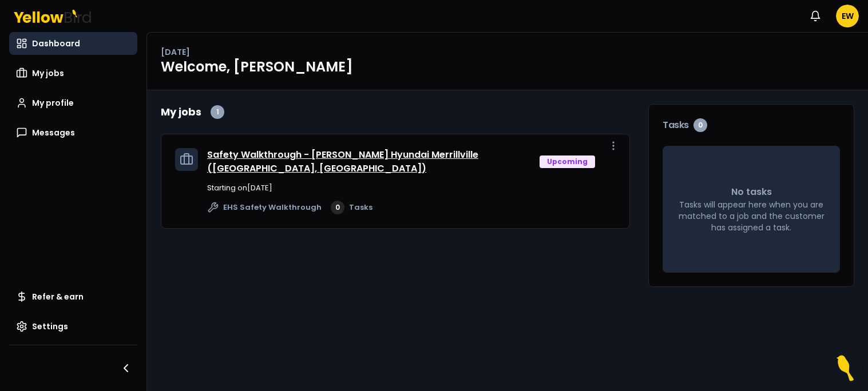  I want to click on h2: My jobs, so click(181, 112).